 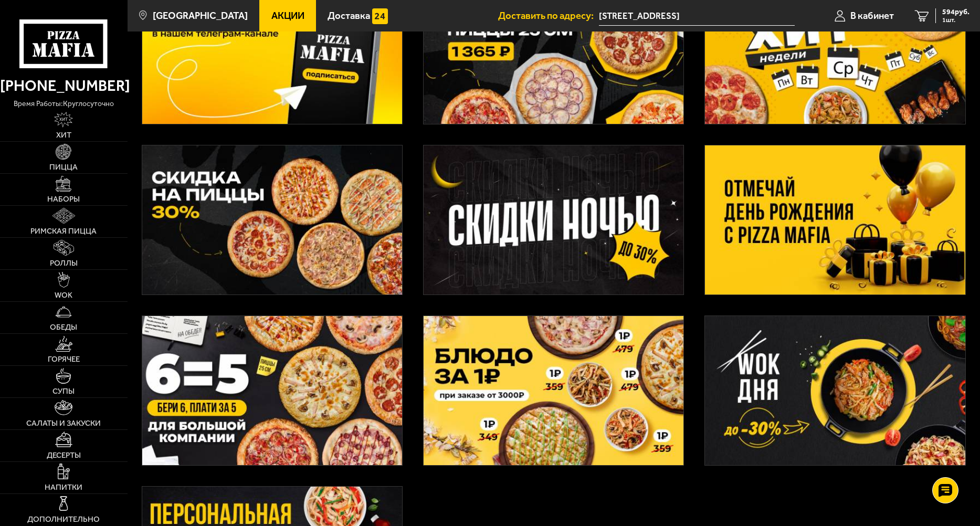 What do you see at coordinates (956, 12) in the screenshot?
I see `span: 594 руб.` at bounding box center [956, 12].